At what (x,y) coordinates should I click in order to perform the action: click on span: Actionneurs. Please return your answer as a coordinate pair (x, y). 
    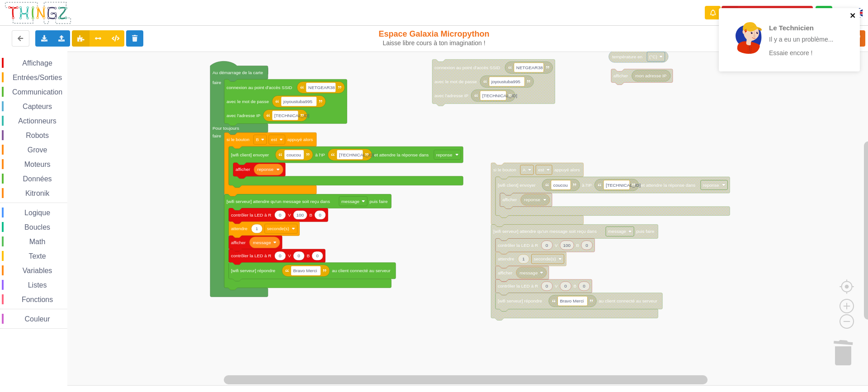
    Looking at the image, I should click on (37, 120).